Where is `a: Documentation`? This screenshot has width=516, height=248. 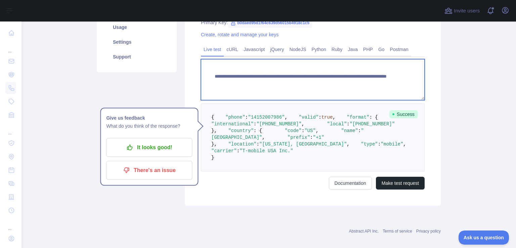
a: Documentation is located at coordinates (351, 183).